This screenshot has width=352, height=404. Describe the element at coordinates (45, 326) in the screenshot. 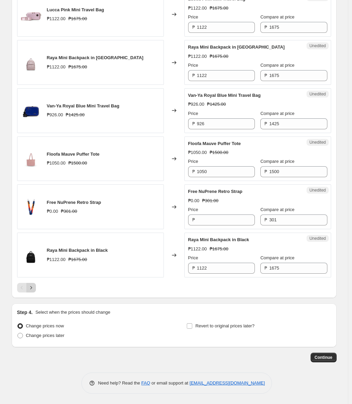

I see `span: Change prices now` at that location.